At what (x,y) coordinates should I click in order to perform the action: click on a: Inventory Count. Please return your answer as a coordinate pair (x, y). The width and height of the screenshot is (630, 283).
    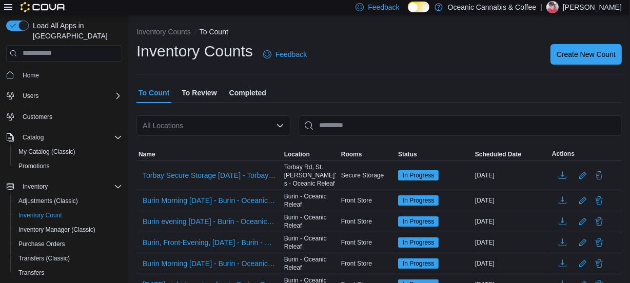
    Looking at the image, I should click on (40, 215).